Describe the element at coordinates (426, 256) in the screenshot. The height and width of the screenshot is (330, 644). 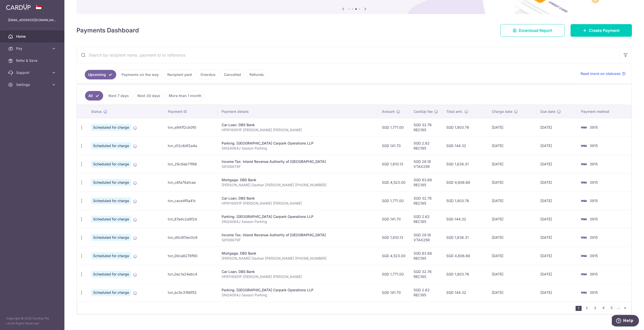
I see `td: SGD 83.68 REC185` at that location.